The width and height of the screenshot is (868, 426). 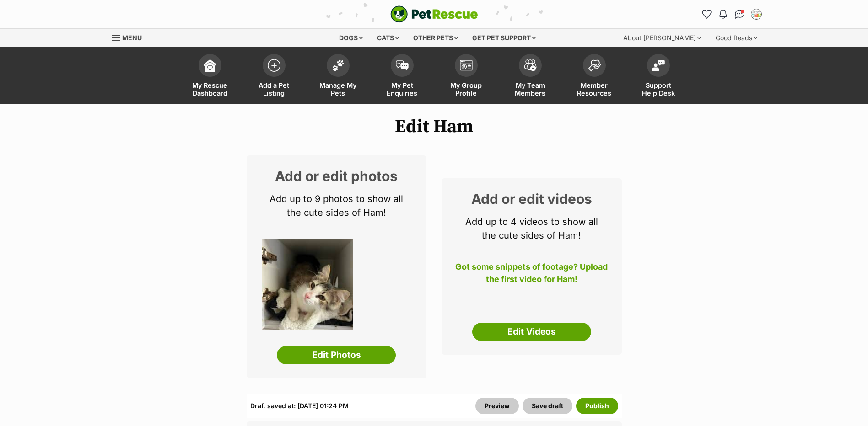 What do you see at coordinates (351, 38) in the screenshot?
I see `div: Dogs` at bounding box center [351, 38].